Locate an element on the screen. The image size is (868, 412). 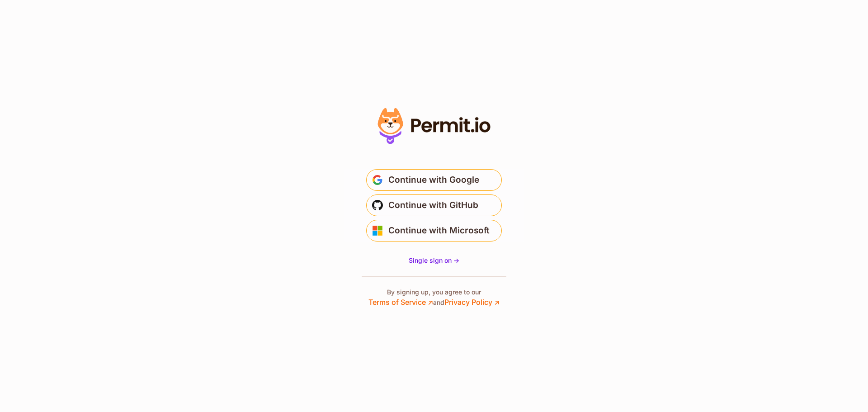
button: Continue with GitHub is located at coordinates (434, 205).